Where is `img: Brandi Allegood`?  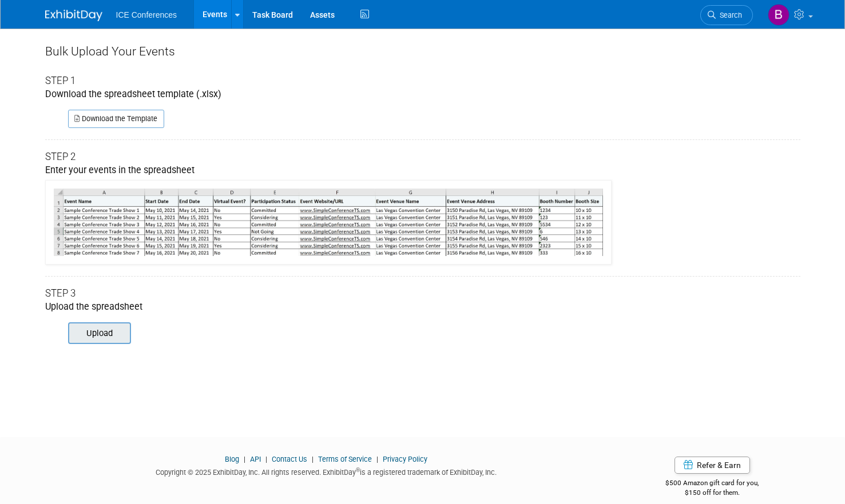
img: Brandi Allegood is located at coordinates (779, 15).